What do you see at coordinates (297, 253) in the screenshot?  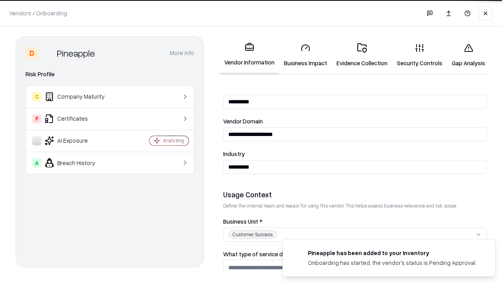 I see `img: pineappleenergy.com` at bounding box center [297, 253].